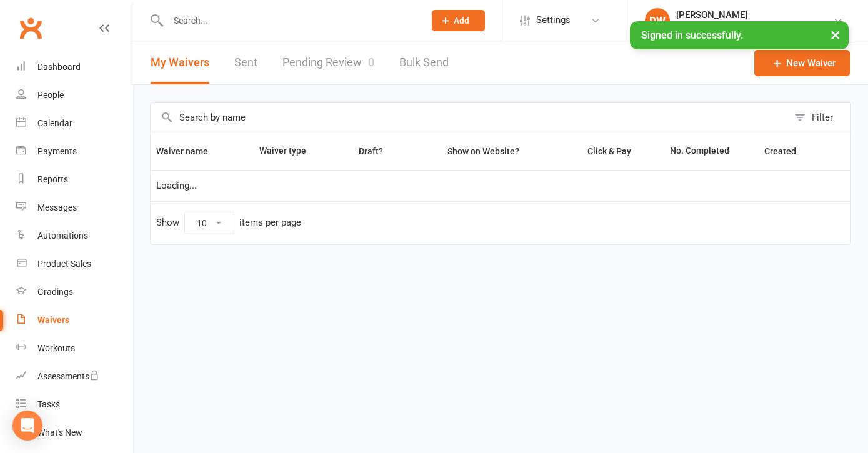  What do you see at coordinates (371, 62) in the screenshot?
I see `span: 0` at bounding box center [371, 62].